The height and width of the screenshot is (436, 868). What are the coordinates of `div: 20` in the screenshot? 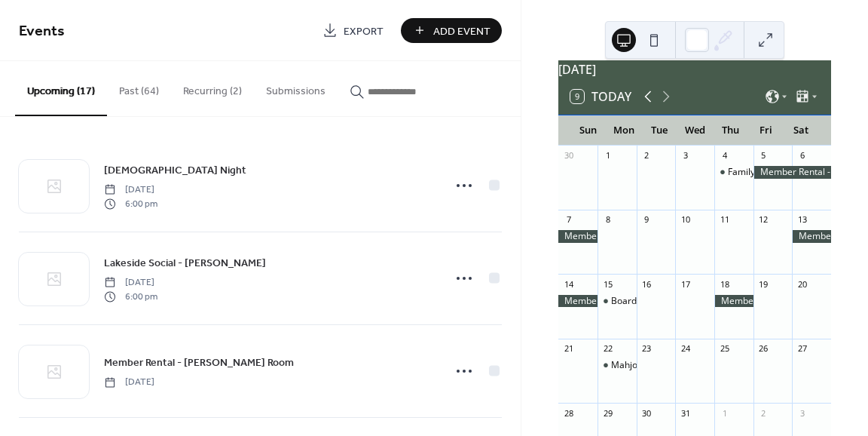 It's located at (802, 283).